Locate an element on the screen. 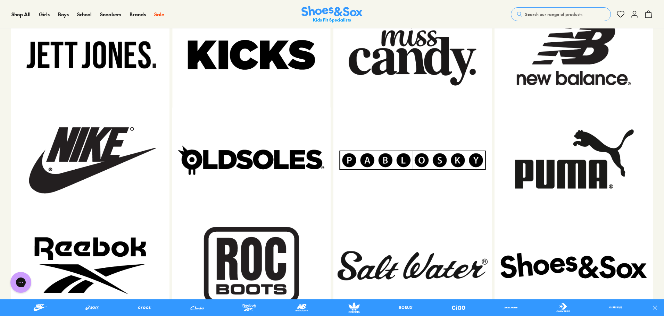 The width and height of the screenshot is (664, 316). span: Search our range of products is located at coordinates (553, 14).